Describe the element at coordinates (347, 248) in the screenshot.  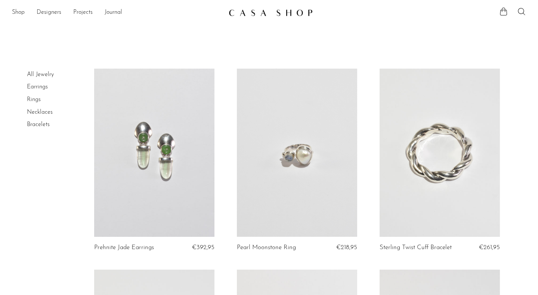
I see `span: €218,95` at that location.